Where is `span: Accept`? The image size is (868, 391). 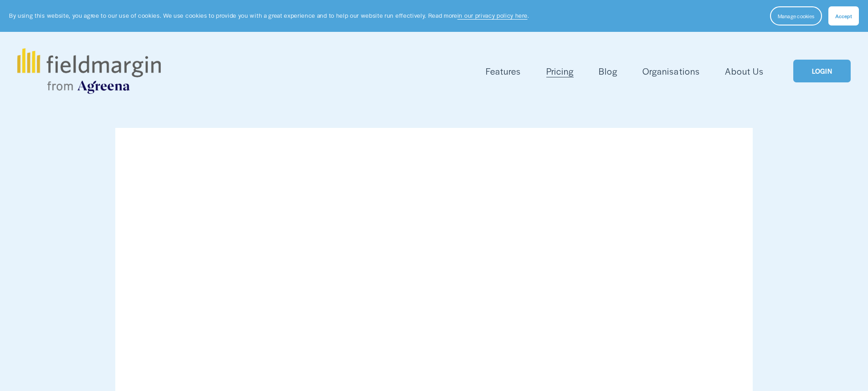
span: Accept is located at coordinates (843, 16).